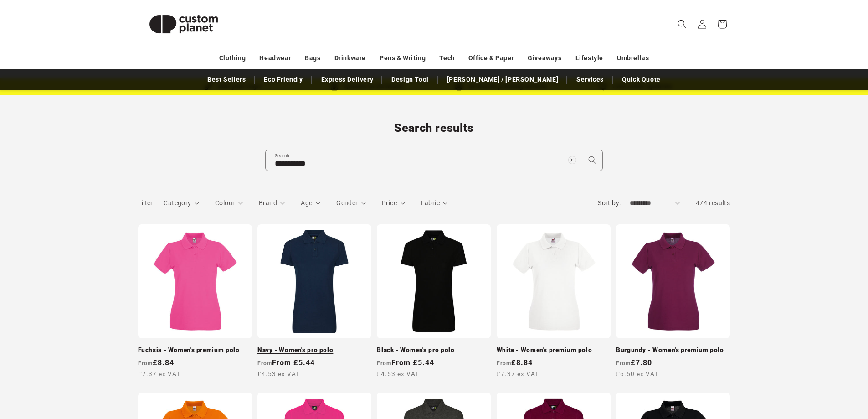  Describe the element at coordinates (347, 203) in the screenshot. I see `span: Gender` at that location.